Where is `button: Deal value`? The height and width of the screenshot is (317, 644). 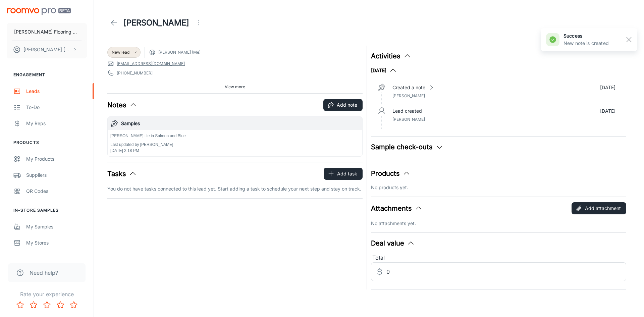
button: Deal value is located at coordinates (392, 243).